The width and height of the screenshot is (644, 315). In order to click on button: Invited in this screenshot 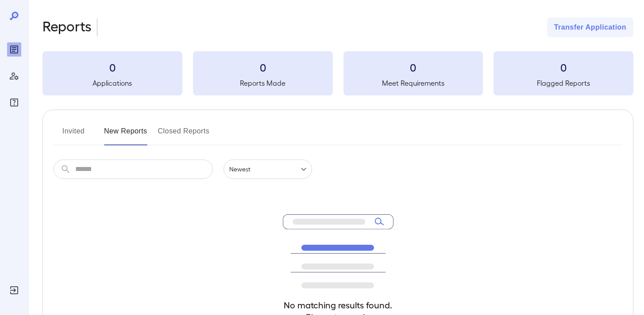, I will do `click(74, 135)`.